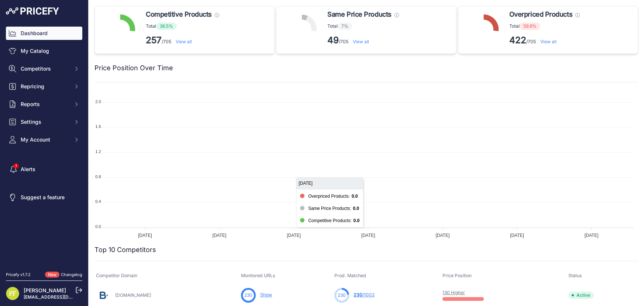 The image size is (644, 306). What do you see at coordinates (266, 294) in the screenshot?
I see `a: Show` at bounding box center [266, 294].